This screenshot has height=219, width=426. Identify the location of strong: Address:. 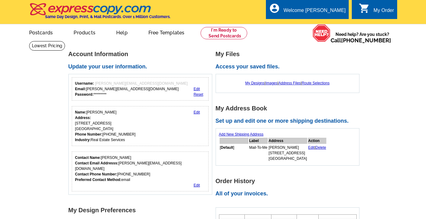
(83, 118).